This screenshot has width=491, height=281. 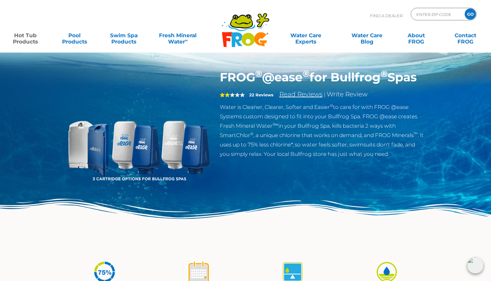 I want to click on a: Read Reviews, so click(x=301, y=94).